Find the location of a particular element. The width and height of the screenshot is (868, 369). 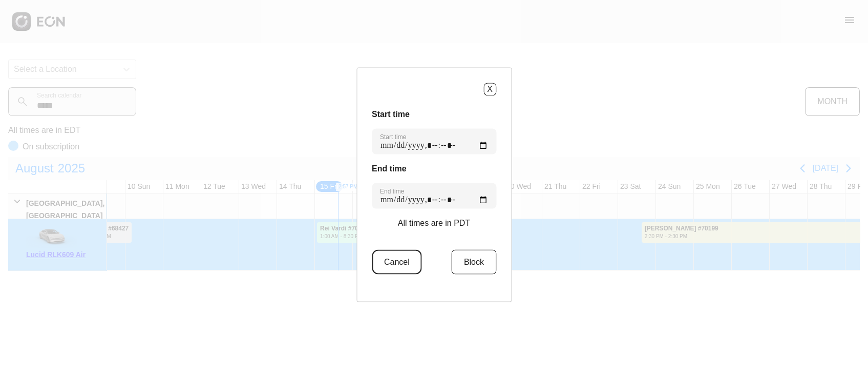

button: Cancel is located at coordinates (397, 262).